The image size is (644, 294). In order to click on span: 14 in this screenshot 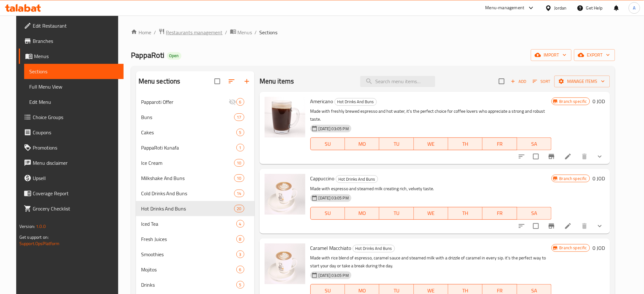, I will do `click(239, 193)`.